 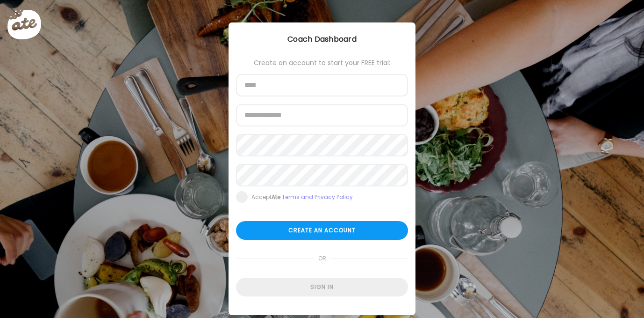 I want to click on a: Terms and Privacy Policy, so click(x=318, y=197).